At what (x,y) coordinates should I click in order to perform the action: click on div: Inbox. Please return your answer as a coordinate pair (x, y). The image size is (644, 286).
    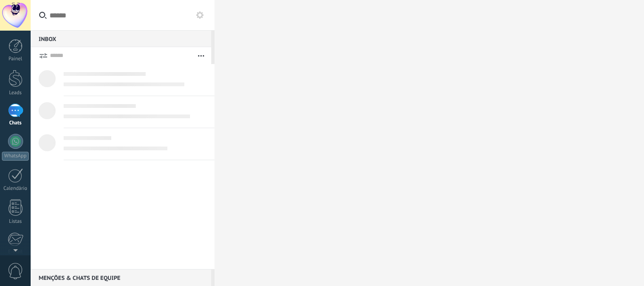
    Looking at the image, I should click on (120, 39).